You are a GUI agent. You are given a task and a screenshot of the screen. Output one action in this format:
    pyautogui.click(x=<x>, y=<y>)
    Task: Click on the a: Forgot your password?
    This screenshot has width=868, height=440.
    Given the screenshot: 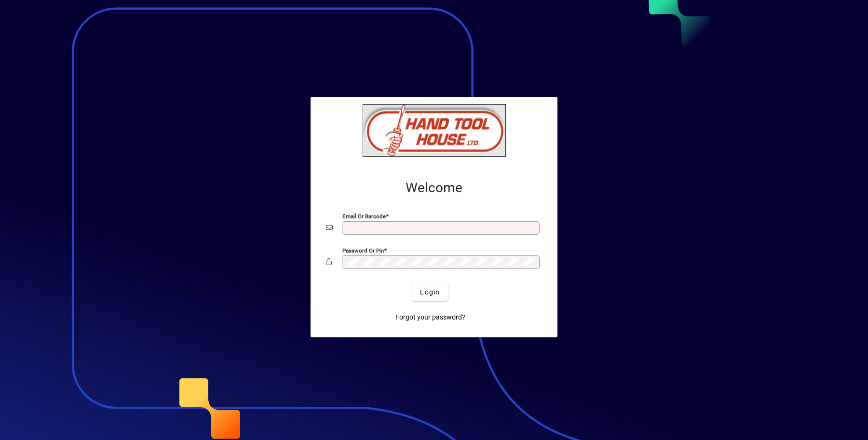 What is the action you would take?
    pyautogui.click(x=430, y=317)
    